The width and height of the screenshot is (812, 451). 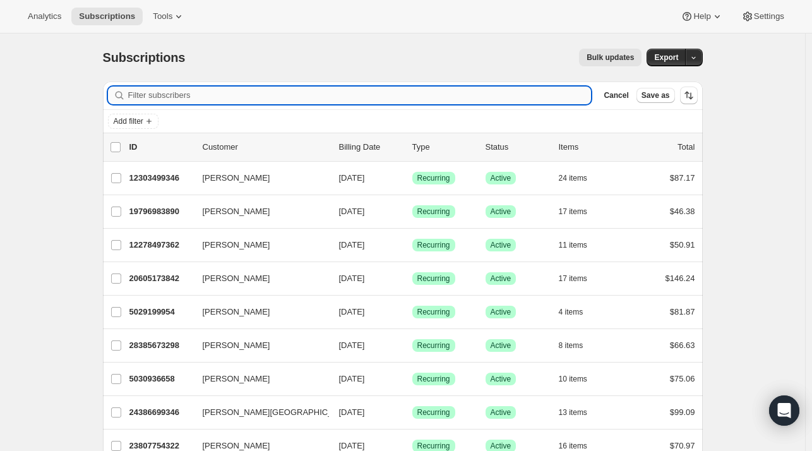 I want to click on button: 8 items, so click(x=578, y=345).